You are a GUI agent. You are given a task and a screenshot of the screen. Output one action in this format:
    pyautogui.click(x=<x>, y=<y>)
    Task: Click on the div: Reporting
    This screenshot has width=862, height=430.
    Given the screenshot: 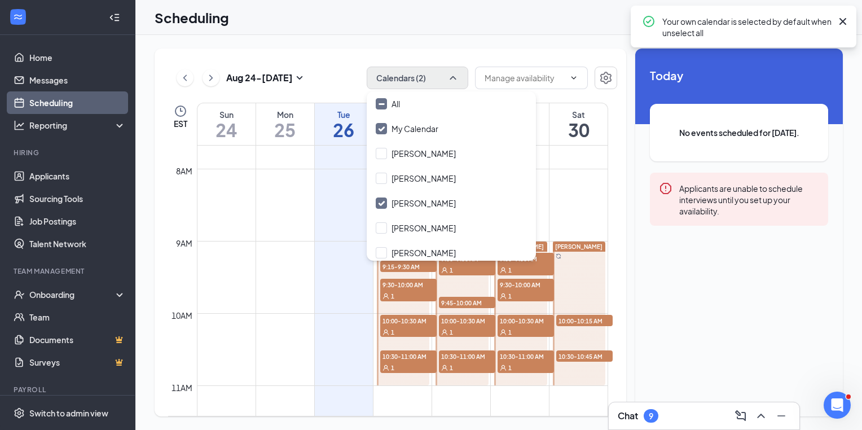 What is the action you would take?
    pyautogui.click(x=78, y=125)
    